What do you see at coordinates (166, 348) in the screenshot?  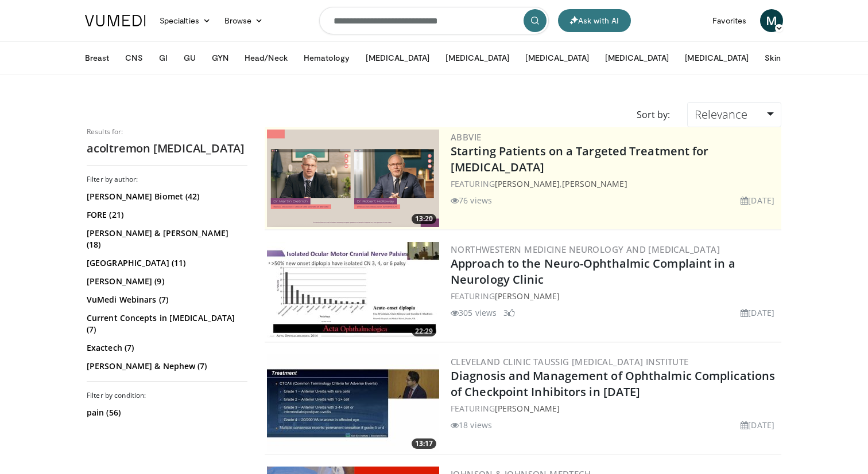 I see `a: Exactech (7)` at bounding box center [166, 348].